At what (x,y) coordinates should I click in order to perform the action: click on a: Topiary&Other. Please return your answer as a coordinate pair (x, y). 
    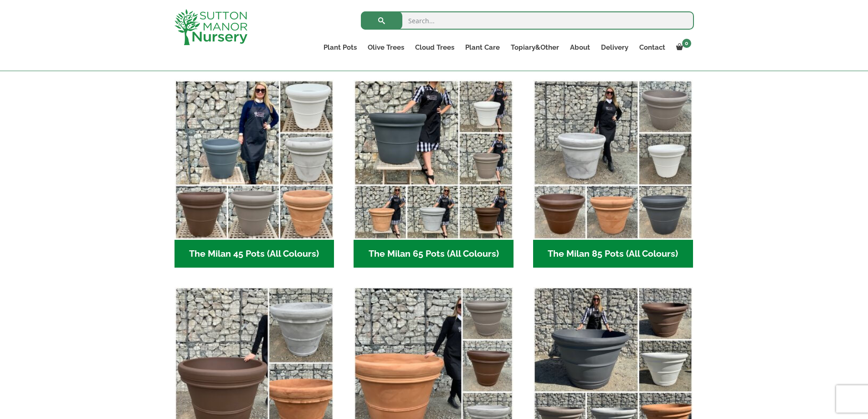
    Looking at the image, I should click on (535, 47).